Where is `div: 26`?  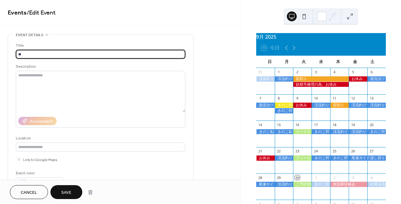
div: 26 is located at coordinates (353, 151).